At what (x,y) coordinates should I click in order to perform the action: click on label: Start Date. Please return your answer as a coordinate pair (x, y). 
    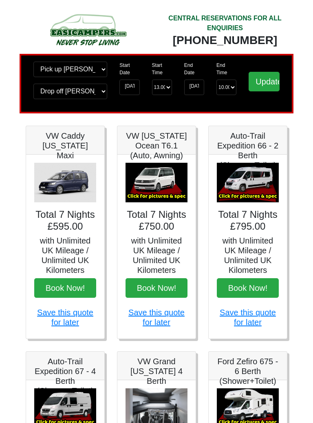
    Looking at the image, I should click on (129, 69).